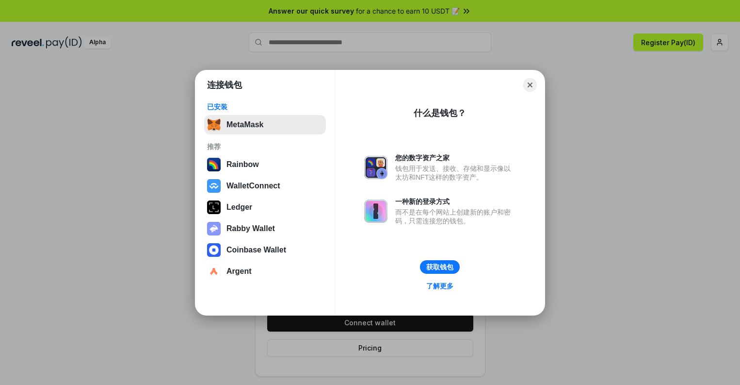 The image size is (740, 385). Describe the element at coordinates (265, 164) in the screenshot. I see `button: Rainbow` at that location.